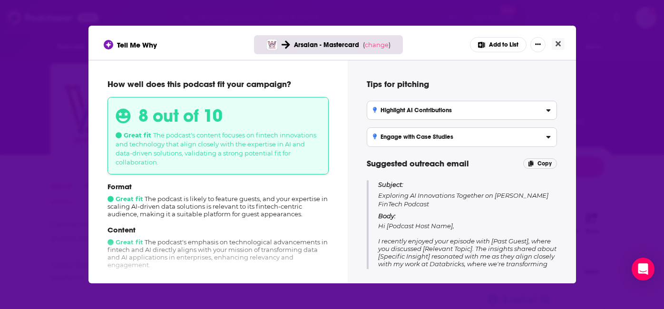  Describe the element at coordinates (216, 148) in the screenshot. I see `span: The podcast's content focuses on fintech innovations and technology that align closely with the e...` at that location.